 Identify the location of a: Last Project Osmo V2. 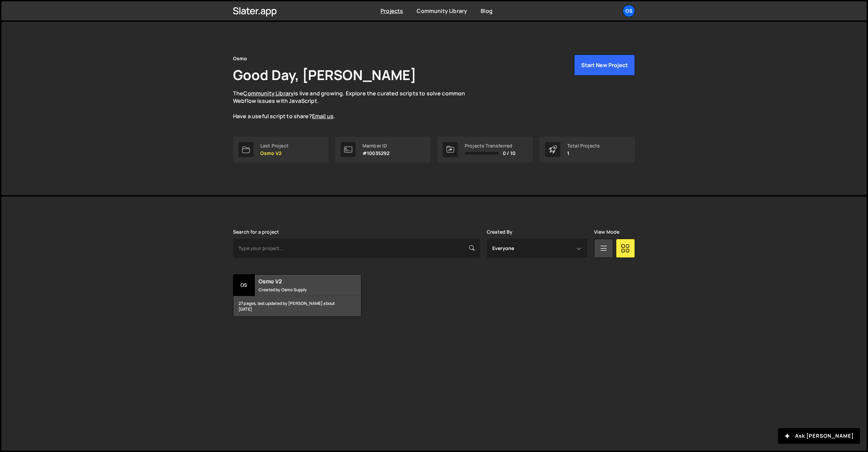
(280, 149).